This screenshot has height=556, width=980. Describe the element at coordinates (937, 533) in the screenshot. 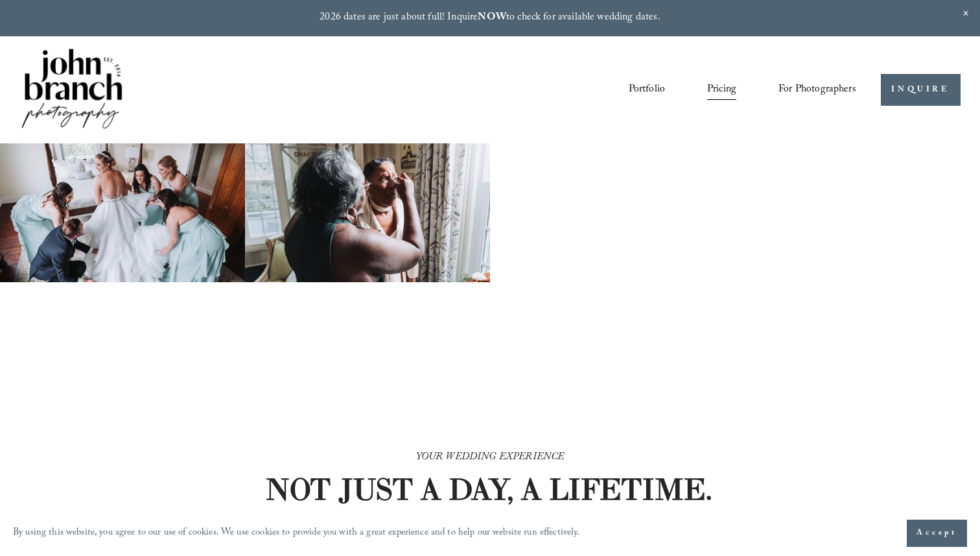

I see `span: Accept` at that location.